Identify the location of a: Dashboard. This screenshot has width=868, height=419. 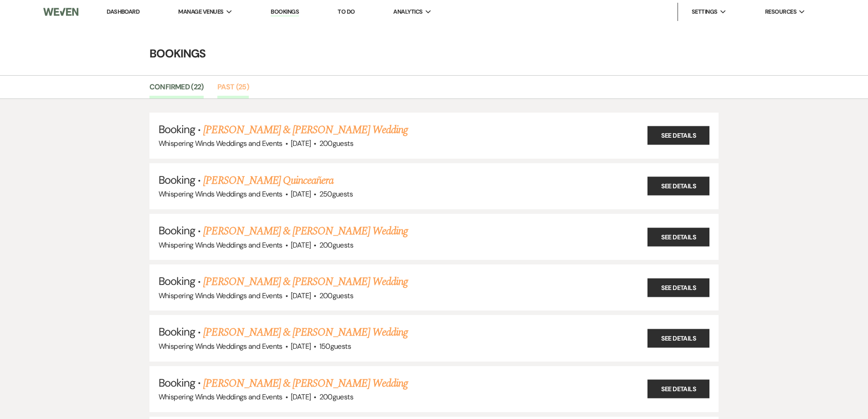
(123, 11).